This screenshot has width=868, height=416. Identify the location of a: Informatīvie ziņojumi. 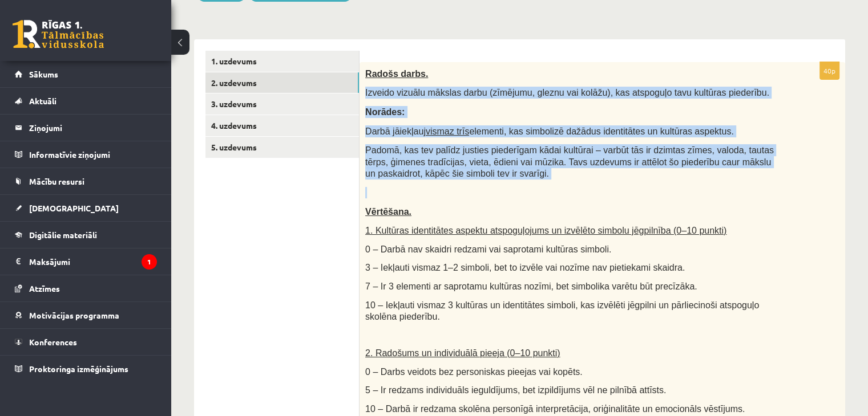
(85, 154).